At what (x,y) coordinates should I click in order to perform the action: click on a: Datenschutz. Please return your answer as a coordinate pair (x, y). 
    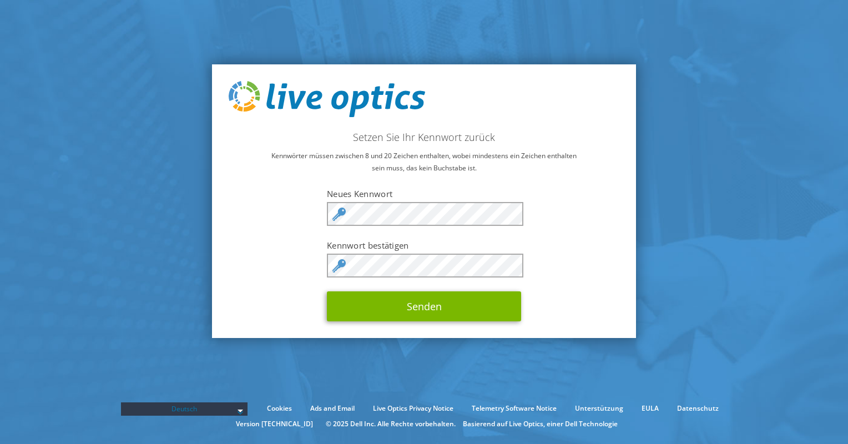
    Looking at the image, I should click on (698, 408).